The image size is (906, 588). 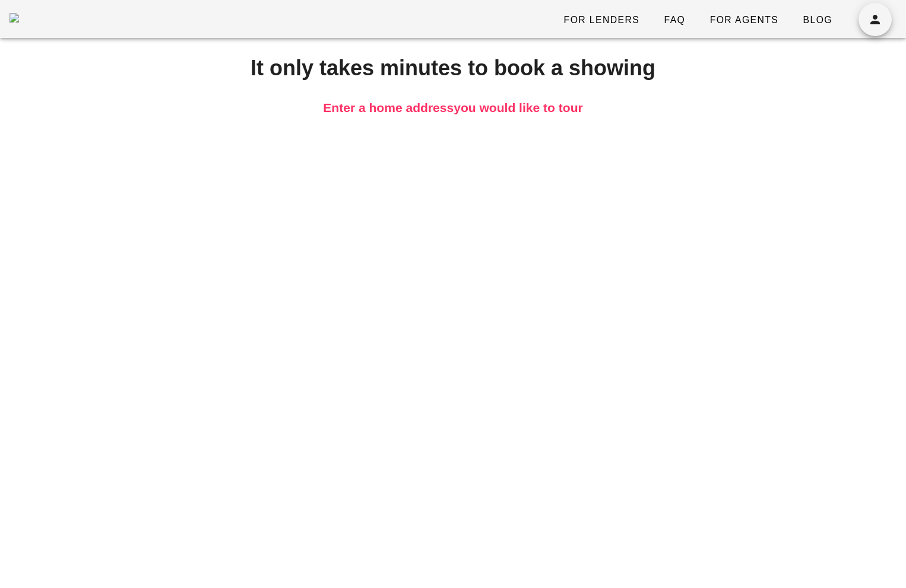 What do you see at coordinates (674, 20) in the screenshot?
I see `span: FAQ` at bounding box center [674, 20].